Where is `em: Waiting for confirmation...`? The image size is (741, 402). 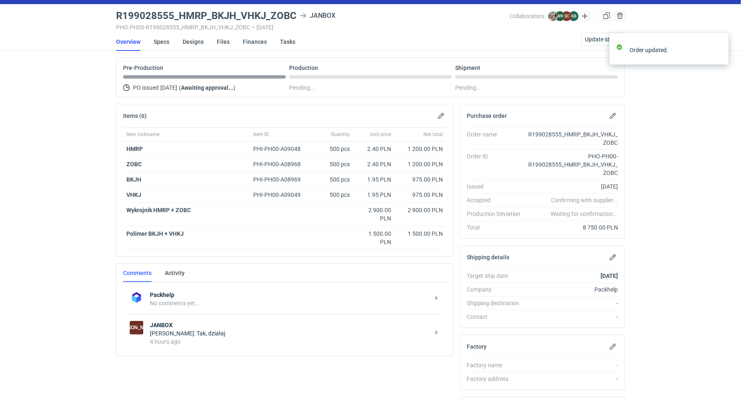 em: Waiting for confirmation... is located at coordinates (584, 214).